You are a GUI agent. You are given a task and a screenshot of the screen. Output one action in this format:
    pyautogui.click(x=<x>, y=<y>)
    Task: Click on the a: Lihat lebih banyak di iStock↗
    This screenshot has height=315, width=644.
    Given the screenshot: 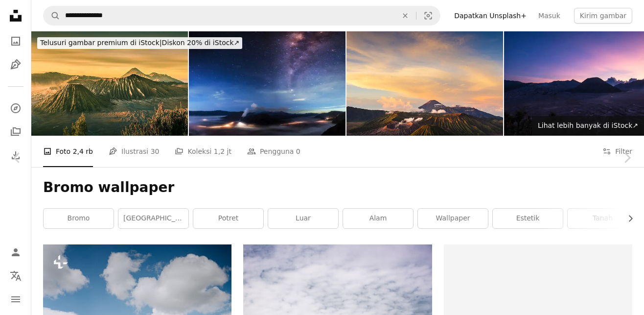 What is the action you would take?
    pyautogui.click(x=588, y=126)
    